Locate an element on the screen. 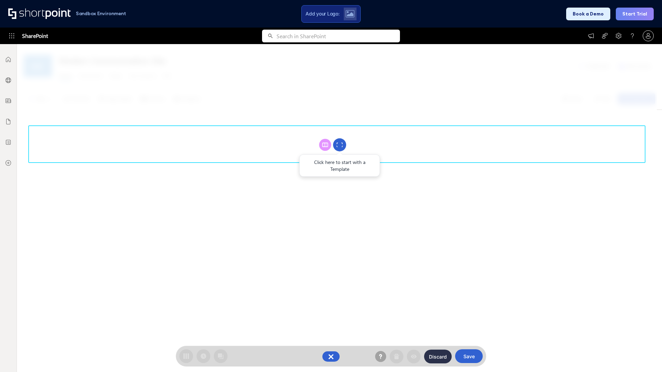  button: Start Trial is located at coordinates (635, 14).